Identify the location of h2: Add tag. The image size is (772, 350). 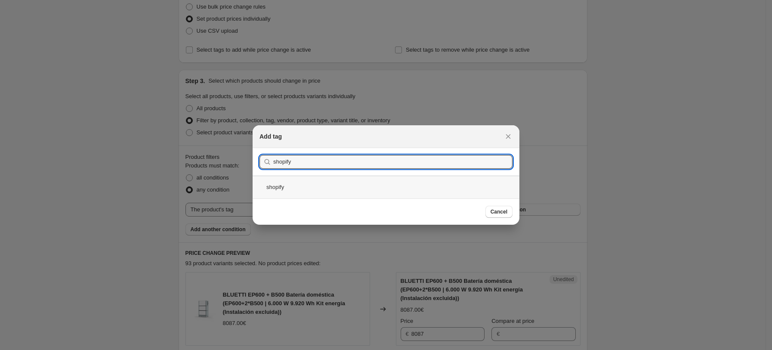
(271, 136).